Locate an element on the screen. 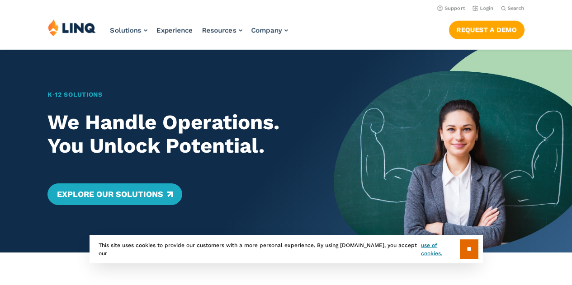  a: Login is located at coordinates (483, 8).